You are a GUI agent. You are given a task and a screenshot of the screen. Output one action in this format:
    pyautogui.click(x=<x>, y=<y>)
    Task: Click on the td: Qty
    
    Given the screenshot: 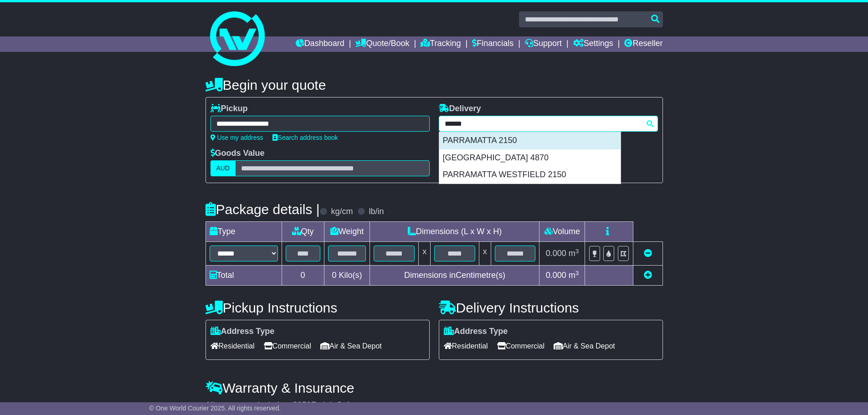 What is the action you would take?
    pyautogui.click(x=302, y=232)
    